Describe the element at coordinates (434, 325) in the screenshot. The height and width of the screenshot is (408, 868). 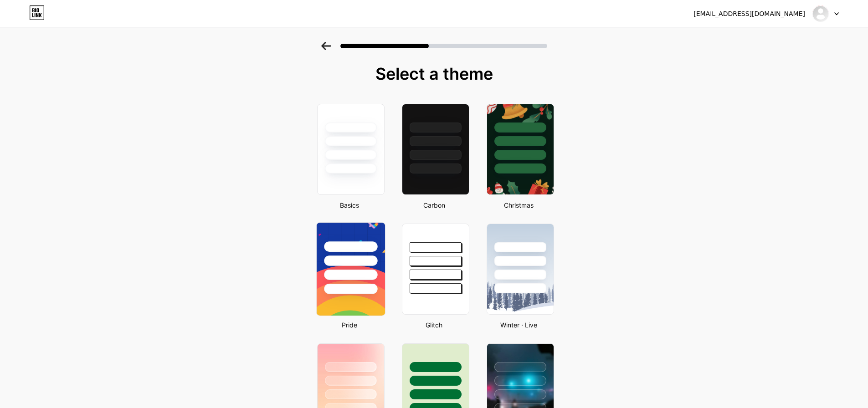
I see `div: Glitch` at that location.